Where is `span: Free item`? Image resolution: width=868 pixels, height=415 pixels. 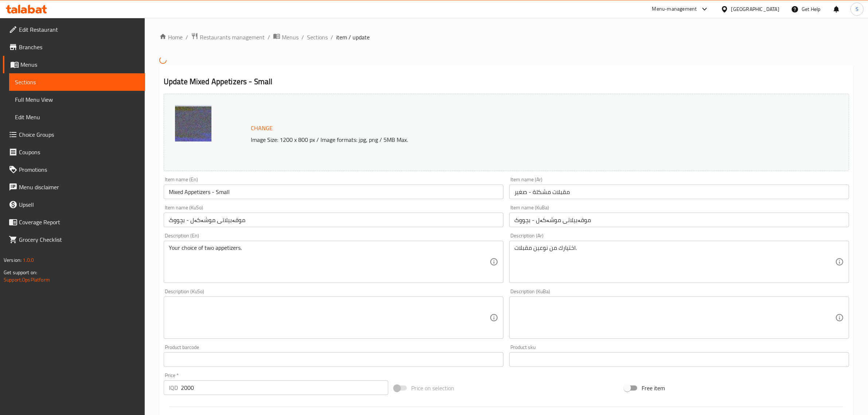 span: Free item is located at coordinates (654, 388).